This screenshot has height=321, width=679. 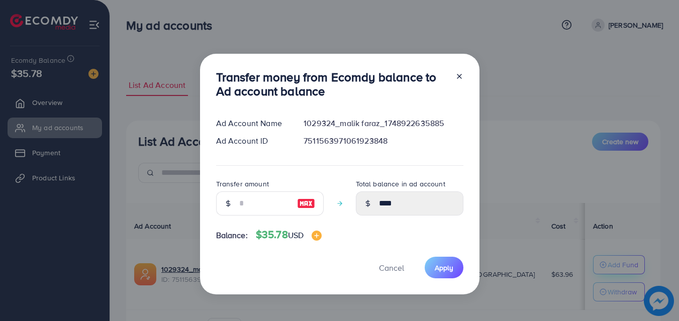 I want to click on button: Cancel, so click(x=392, y=267).